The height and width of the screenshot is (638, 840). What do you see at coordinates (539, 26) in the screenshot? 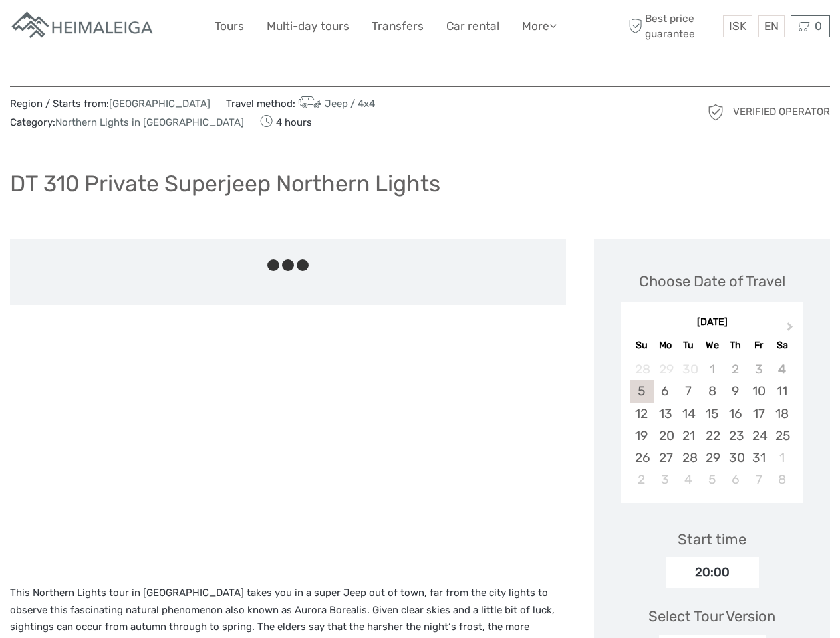
I see `a: More` at bounding box center [539, 26].